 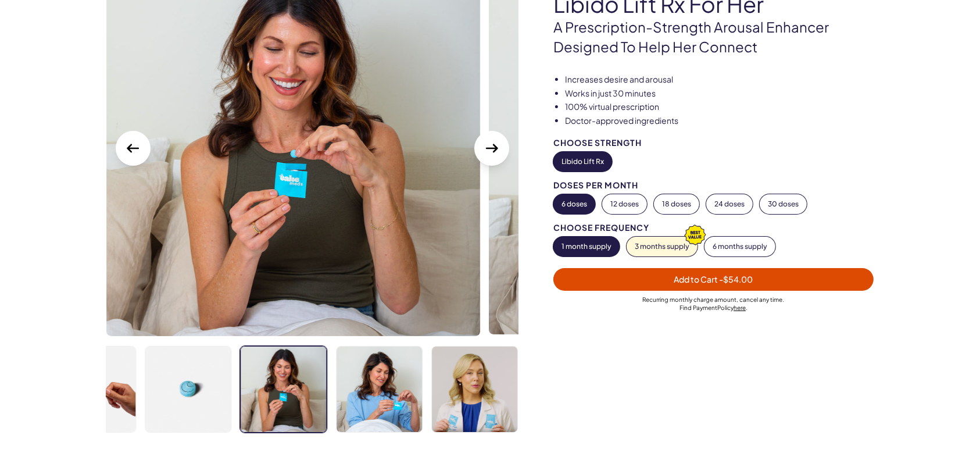 I want to click on button: Previous slide, so click(x=133, y=148).